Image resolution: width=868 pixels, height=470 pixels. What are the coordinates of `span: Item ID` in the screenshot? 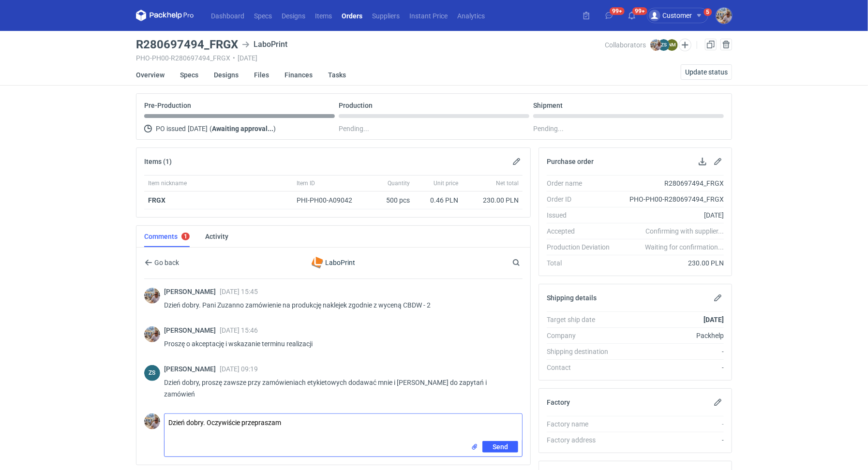 It's located at (306, 184).